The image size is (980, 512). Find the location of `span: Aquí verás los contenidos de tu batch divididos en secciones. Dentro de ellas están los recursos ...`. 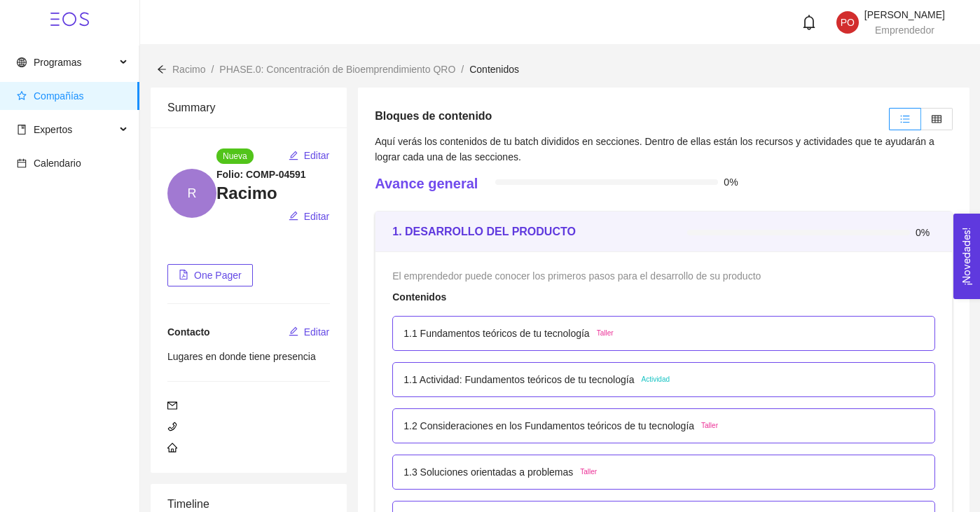

span: Aquí verás los contenidos de tu batch divididos en secciones. Dentro de ellas están los recursos ... is located at coordinates (654, 149).